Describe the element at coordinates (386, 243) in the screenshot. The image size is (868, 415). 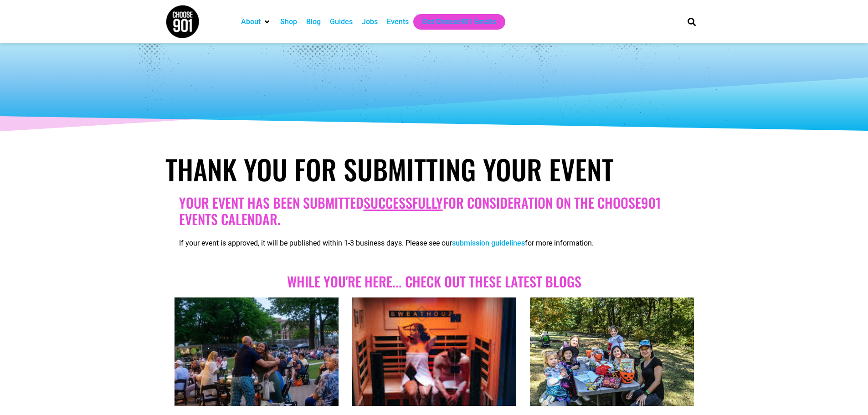
I see `span: If your event is approved, it will be published within 1-3 business days. Please see our for more...` at that location.